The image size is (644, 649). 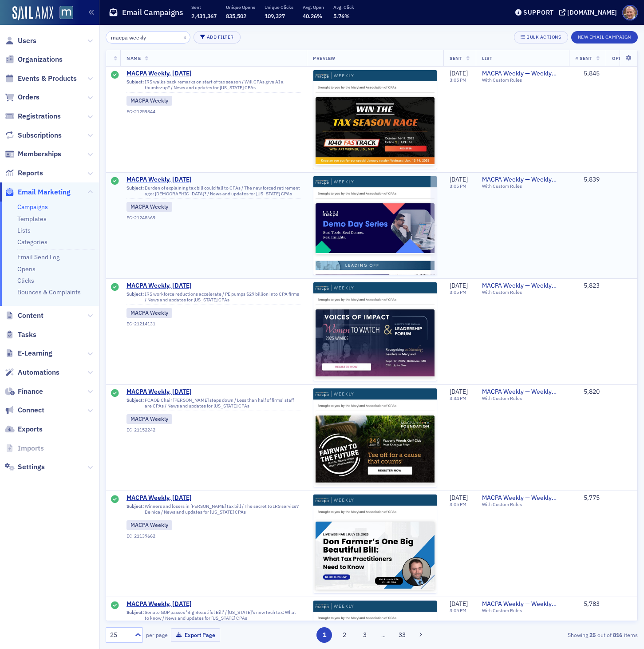 What do you see at coordinates (26, 281) in the screenshot?
I see `a: Clicks` at bounding box center [26, 281].